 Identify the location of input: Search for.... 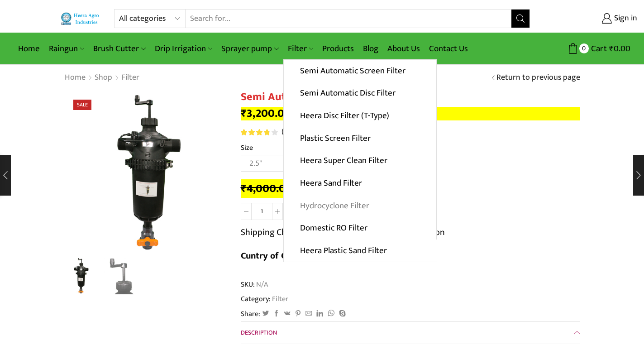
(348, 18).